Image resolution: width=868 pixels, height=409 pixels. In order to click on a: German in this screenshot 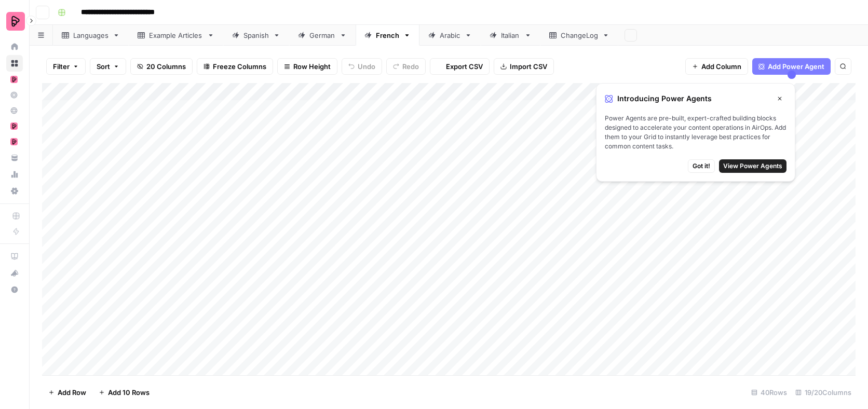, I will do `click(322, 35)`.